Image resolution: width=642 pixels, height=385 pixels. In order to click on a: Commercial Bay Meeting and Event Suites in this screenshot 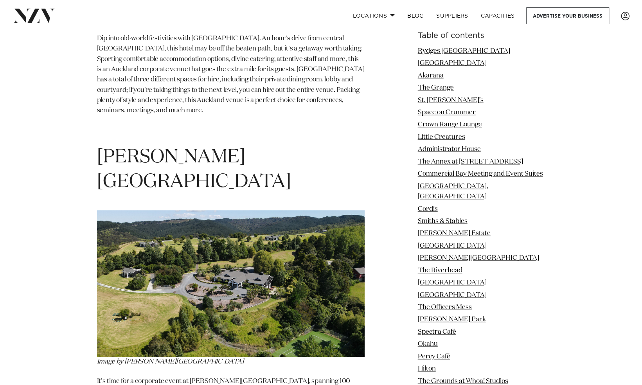, I will do `click(481, 174)`.